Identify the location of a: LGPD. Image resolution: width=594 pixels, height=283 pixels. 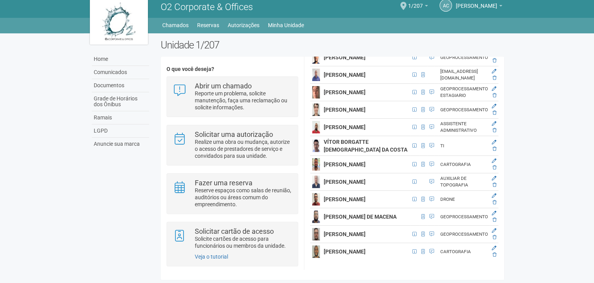
(121, 131).